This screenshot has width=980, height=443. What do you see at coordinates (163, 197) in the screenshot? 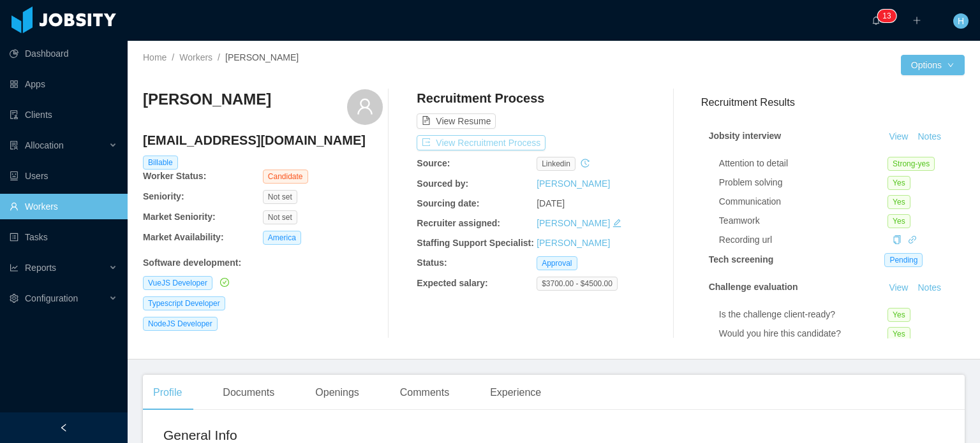
I see `b: Seniority:` at bounding box center [163, 197].